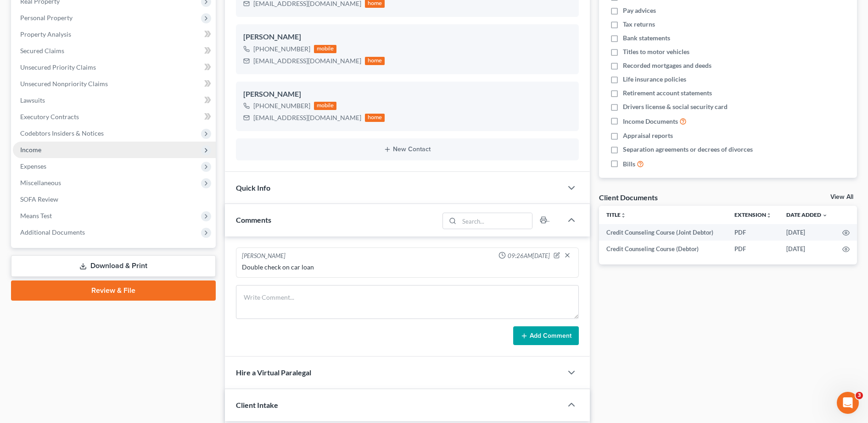 This screenshot has height=423, width=868. What do you see at coordinates (114, 51) in the screenshot?
I see `a: Secured Claims` at bounding box center [114, 51].